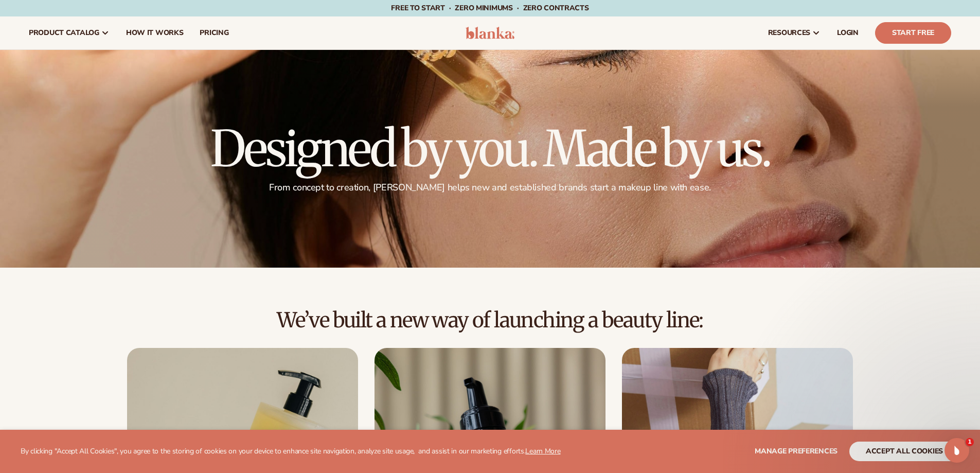 This screenshot has width=980, height=473. What do you see at coordinates (155, 33) in the screenshot?
I see `span: How It Works` at bounding box center [155, 33].